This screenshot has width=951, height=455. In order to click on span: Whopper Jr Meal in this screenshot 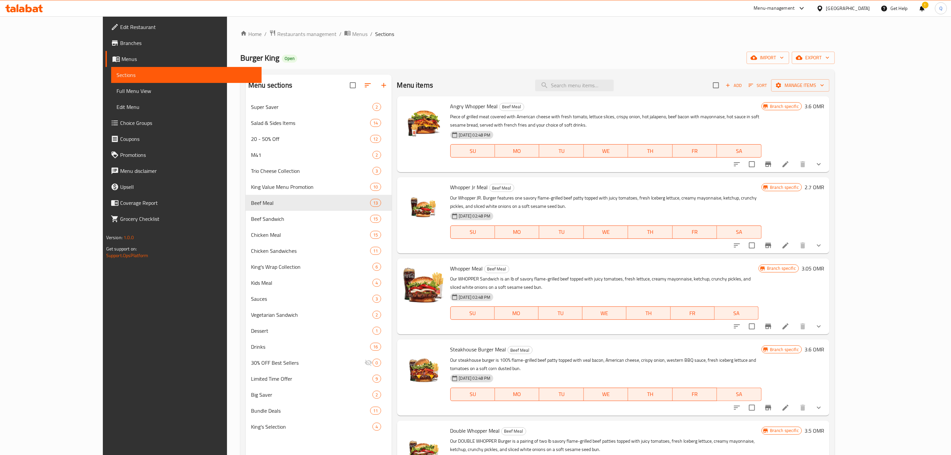, I will do `click(469, 187)`.